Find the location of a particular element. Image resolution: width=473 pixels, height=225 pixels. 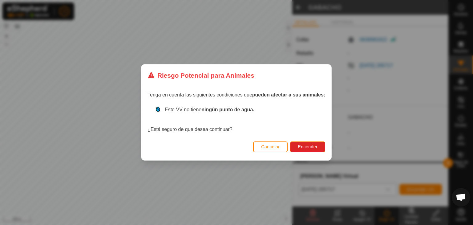

button: Encender is located at coordinates (308, 146).